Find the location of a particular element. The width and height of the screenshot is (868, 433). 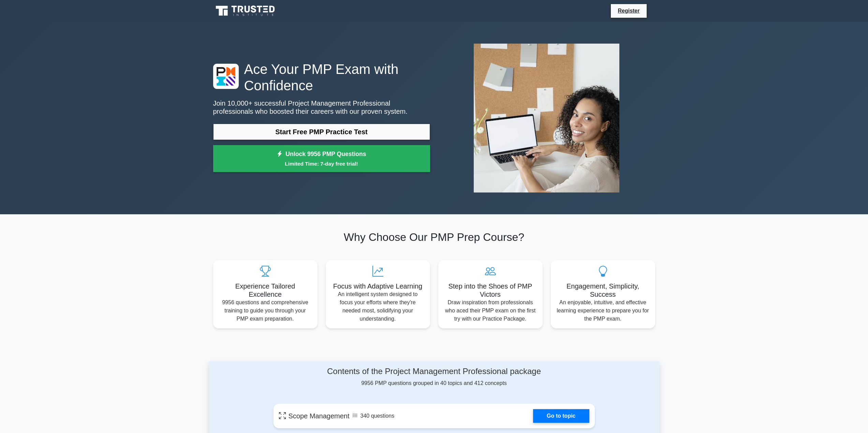

p: Draw inspiration from professionals who aced their PMP exam on the first try with our Practice Pa... is located at coordinates (490, 311).